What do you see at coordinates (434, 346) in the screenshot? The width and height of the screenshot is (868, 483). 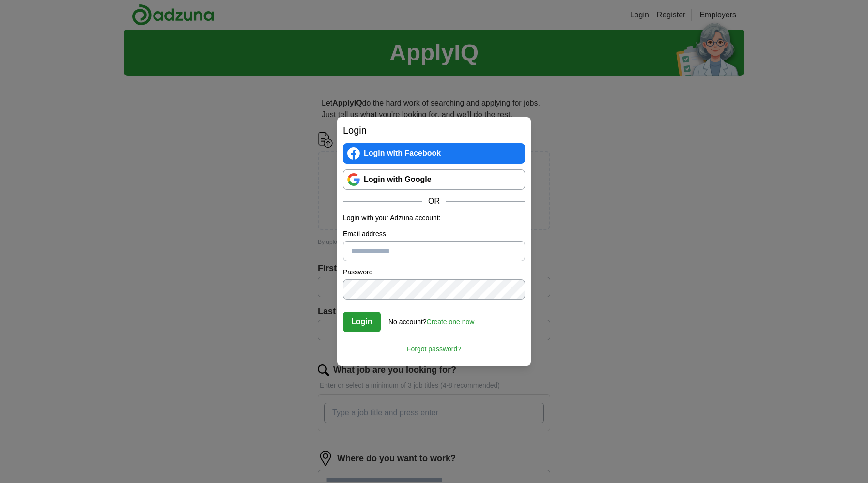 I see `a: Forgot password?` at bounding box center [434, 346].